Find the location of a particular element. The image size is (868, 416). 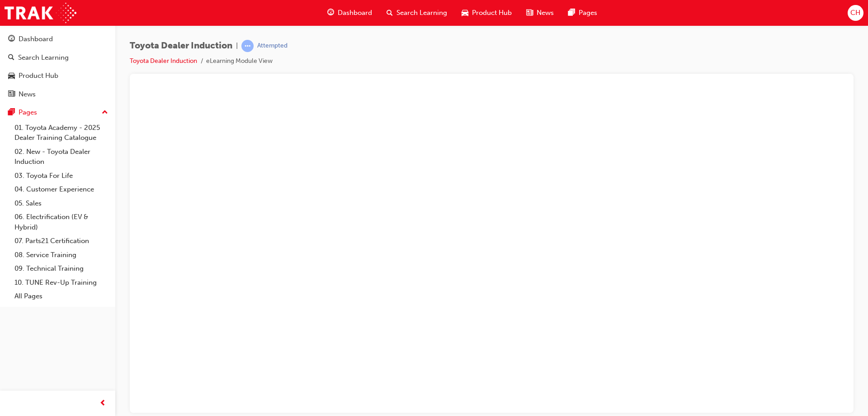

span: CH is located at coordinates (856, 13).